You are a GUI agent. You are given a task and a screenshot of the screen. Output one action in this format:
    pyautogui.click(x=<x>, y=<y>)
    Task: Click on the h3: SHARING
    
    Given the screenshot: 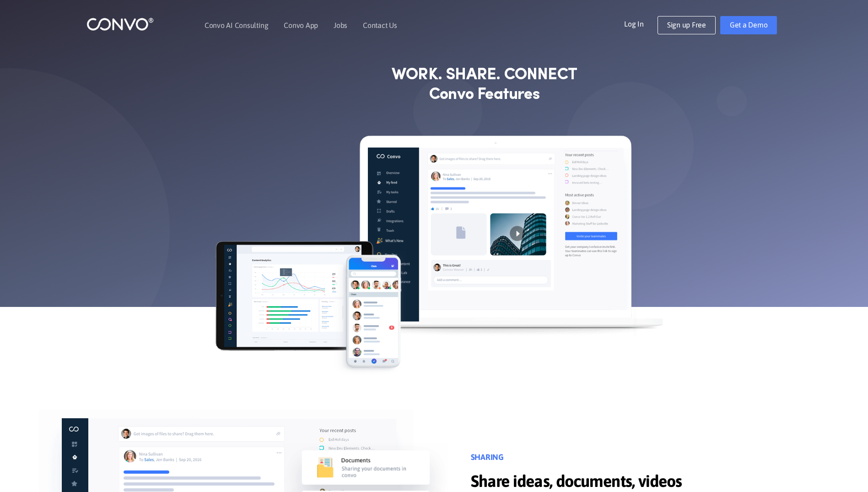 What is the action you would take?
    pyautogui.click(x=579, y=461)
    